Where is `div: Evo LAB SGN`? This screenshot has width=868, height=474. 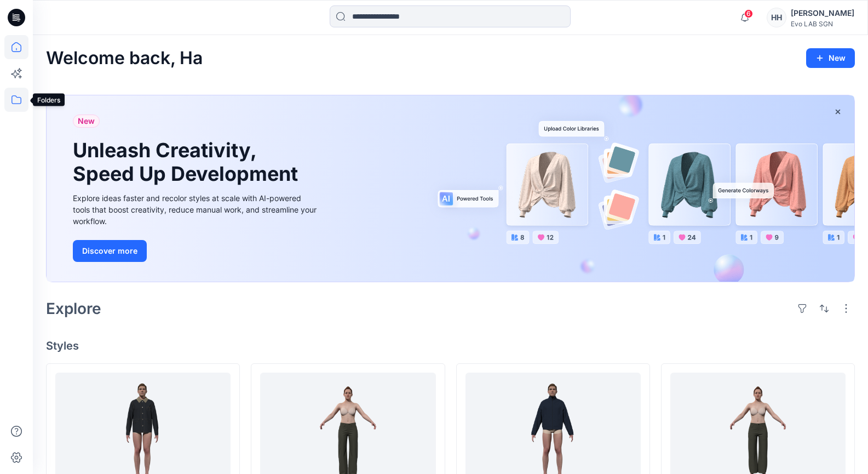 div: Evo LAB SGN is located at coordinates (823, 23).